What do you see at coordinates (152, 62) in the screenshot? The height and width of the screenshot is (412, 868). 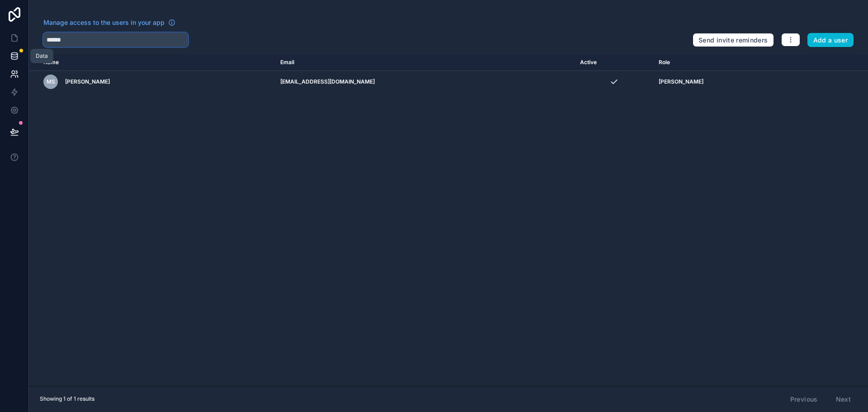 I see `th: Name` at bounding box center [152, 62].